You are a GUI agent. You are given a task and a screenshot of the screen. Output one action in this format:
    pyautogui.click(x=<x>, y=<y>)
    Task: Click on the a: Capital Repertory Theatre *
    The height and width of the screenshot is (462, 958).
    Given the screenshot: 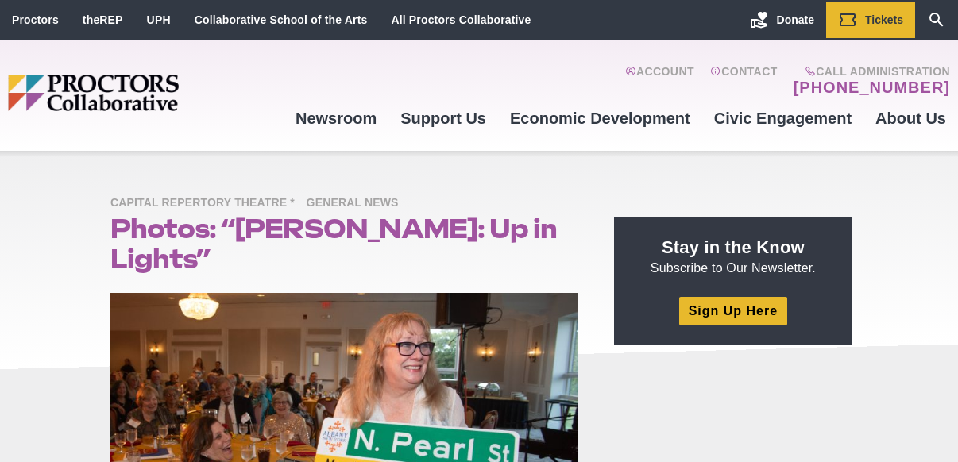 What is the action you would take?
    pyautogui.click(x=207, y=202)
    